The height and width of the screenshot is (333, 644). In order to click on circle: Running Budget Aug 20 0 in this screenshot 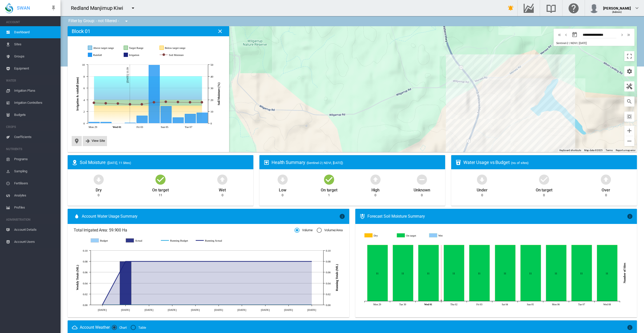, I will do `click(172, 305)`.